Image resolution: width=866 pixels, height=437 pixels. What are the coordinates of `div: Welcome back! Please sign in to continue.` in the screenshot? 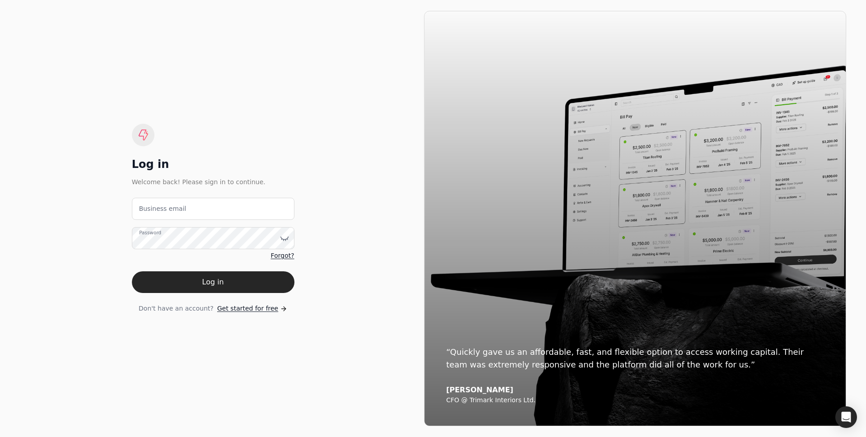 It's located at (213, 182).